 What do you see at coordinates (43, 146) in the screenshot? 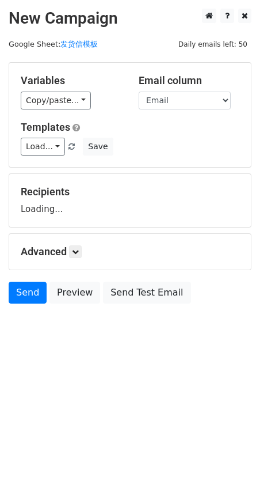
I see `a: Load...` at bounding box center [43, 146].